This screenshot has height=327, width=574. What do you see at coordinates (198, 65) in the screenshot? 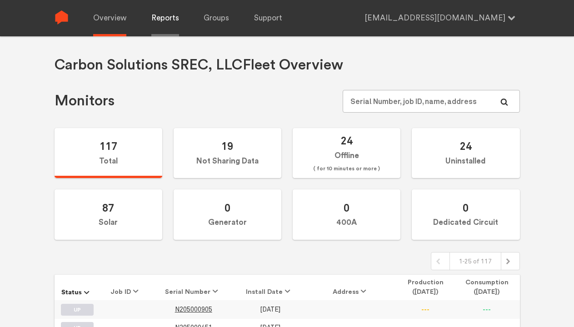
I see `h1: Carbon Solutions SREC, LLC Fleet Overview` at bounding box center [198, 65].